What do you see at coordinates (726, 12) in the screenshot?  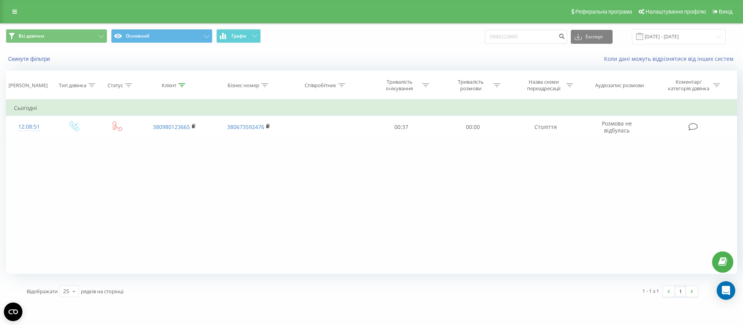 I see `span: Вихід` at bounding box center [726, 12].